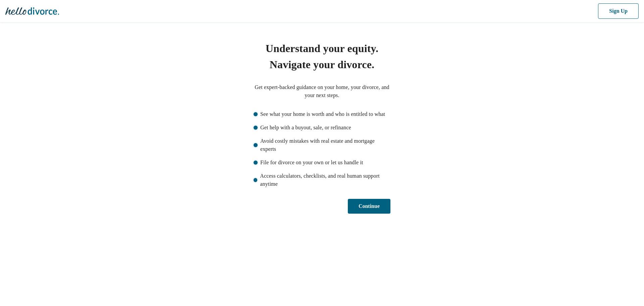 This screenshot has height=306, width=644. Describe the element at coordinates (322, 56) in the screenshot. I see `h1: Understand your equity. Navigate your divorce.` at that location.